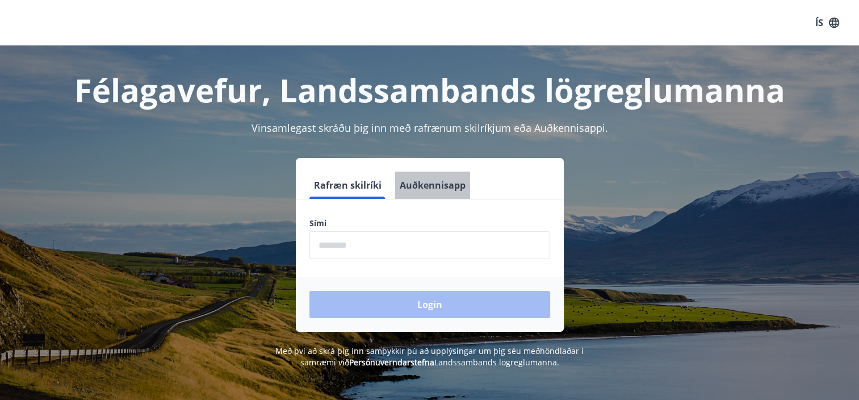 The height and width of the screenshot is (400, 859). Describe the element at coordinates (430, 90) in the screenshot. I see `h1: Félagavefur, Landssambands lögreglumanna` at that location.